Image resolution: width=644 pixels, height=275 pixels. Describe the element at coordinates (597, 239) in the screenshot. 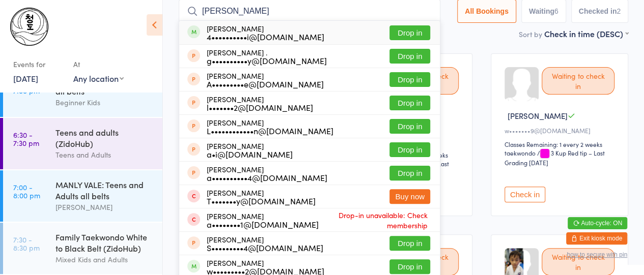

I see `button: Exit kiosk mode` at that location.